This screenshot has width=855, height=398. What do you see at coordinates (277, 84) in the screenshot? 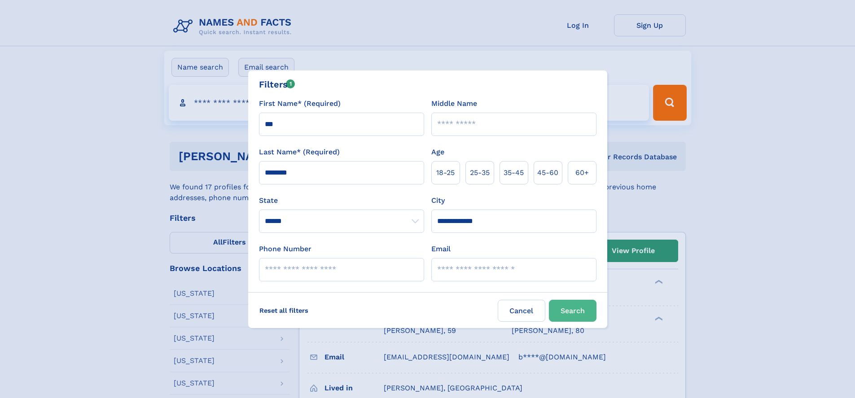
I see `div: Filters` at bounding box center [277, 84].